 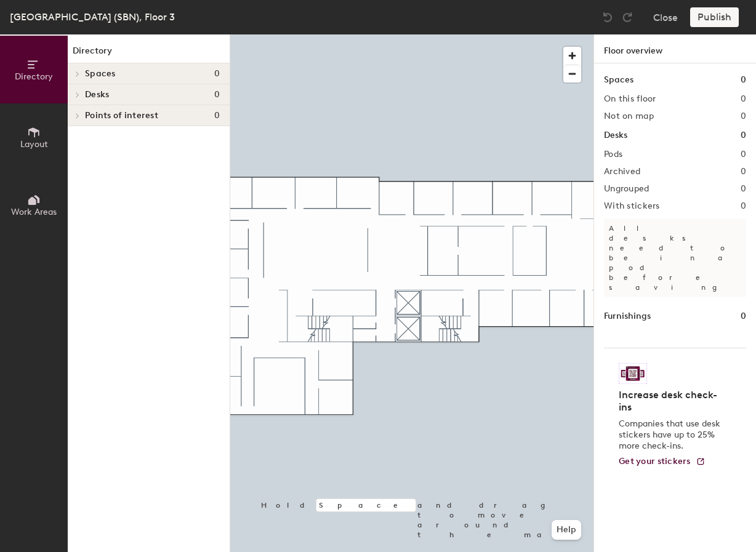 I want to click on p: All desks need to be in a pod before saving, so click(x=674, y=258).